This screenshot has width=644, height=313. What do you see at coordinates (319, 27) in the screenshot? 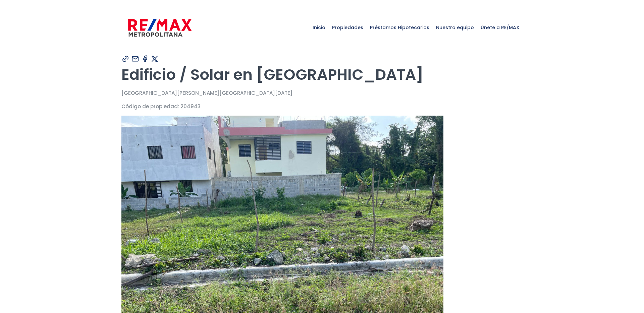
I see `a: Inicio` at bounding box center [319, 27].